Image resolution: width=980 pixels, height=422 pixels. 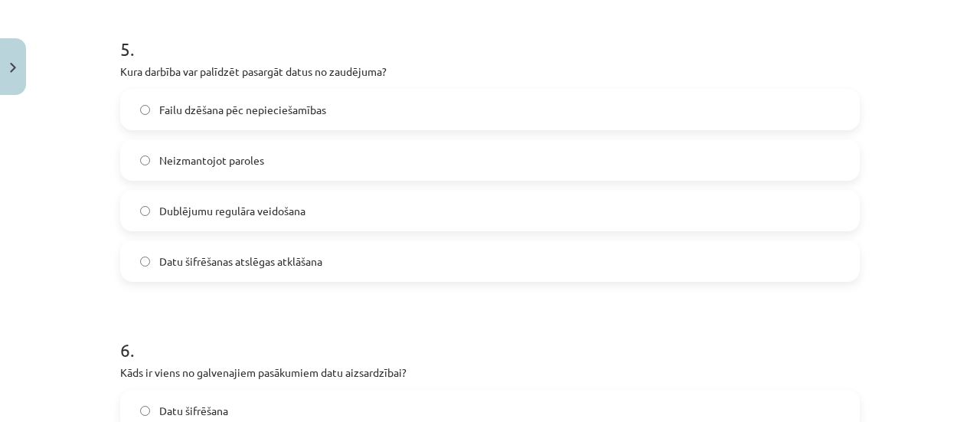 I want to click on span: Datu šifrēšanas atslēgas atklāšana, so click(x=241, y=261).